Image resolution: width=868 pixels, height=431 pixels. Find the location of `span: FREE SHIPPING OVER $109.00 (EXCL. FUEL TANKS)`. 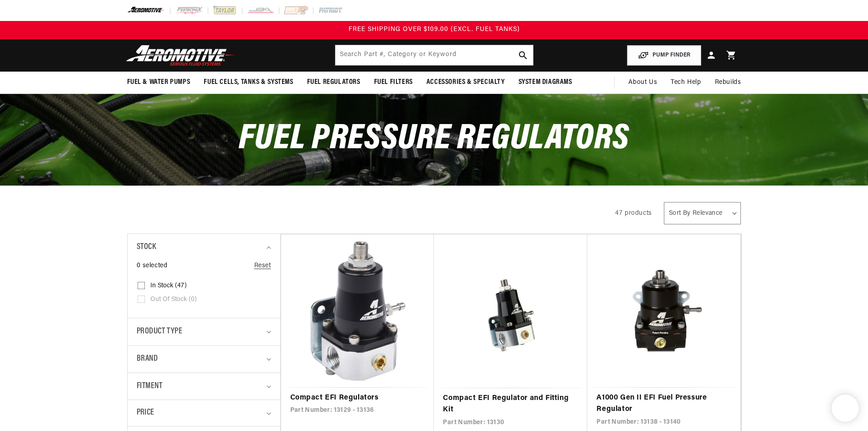

span: FREE SHIPPING OVER $109.00 (EXCL. FUEL TANKS) is located at coordinates (434, 29).